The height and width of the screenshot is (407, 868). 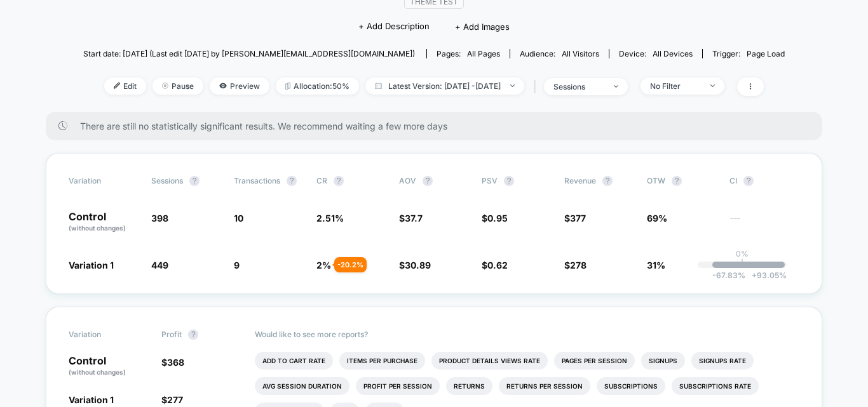 I want to click on span: all pages, so click(x=484, y=53).